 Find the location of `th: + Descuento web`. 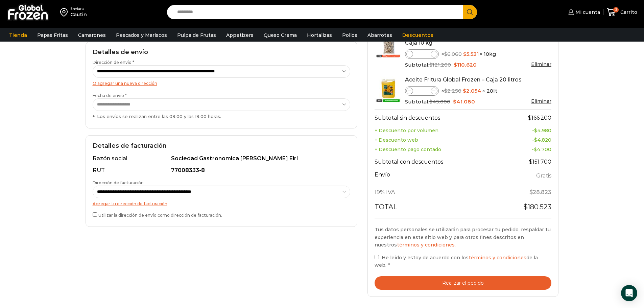

th: + Descuento web is located at coordinates (439, 140).